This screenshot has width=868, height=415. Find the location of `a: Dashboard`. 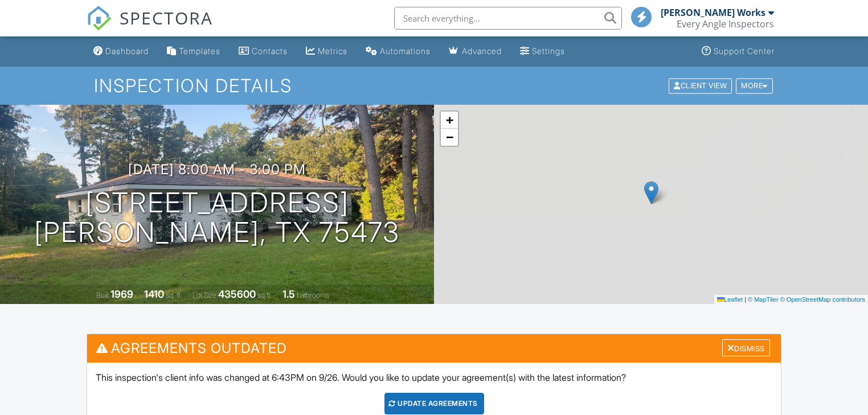

a: Dashboard is located at coordinates (121, 51).